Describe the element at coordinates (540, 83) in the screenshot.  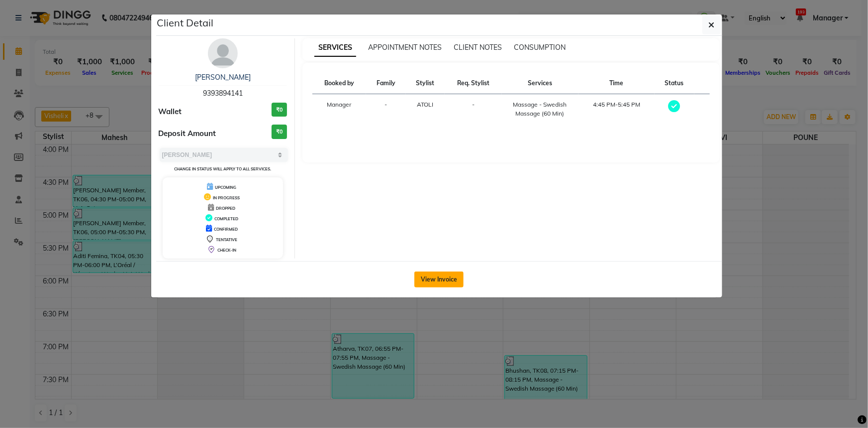
I see `th: Services` at that location.